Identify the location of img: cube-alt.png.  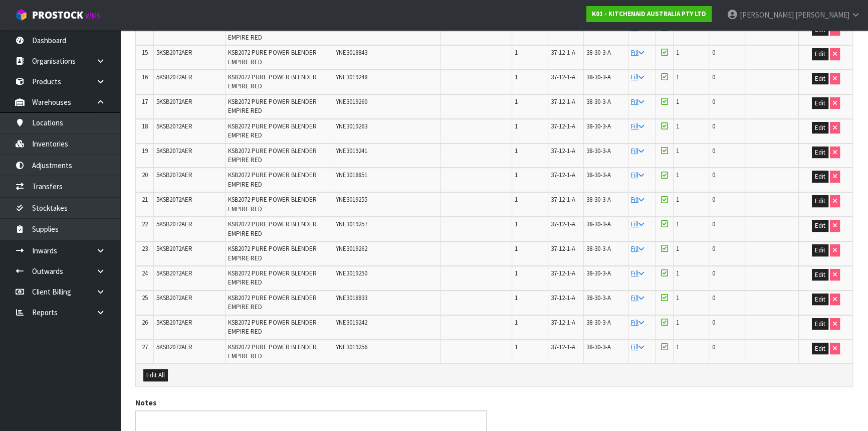
(21, 14).